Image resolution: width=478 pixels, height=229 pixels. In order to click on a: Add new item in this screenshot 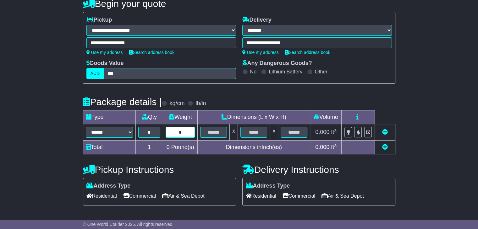, I will do `click(385, 147)`.